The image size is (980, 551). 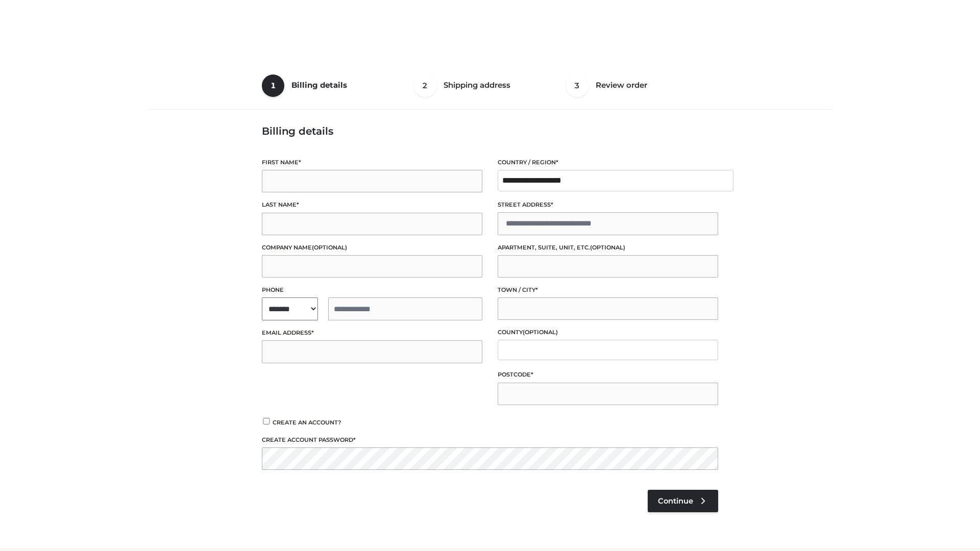 I want to click on label: Email address, so click(x=372, y=333).